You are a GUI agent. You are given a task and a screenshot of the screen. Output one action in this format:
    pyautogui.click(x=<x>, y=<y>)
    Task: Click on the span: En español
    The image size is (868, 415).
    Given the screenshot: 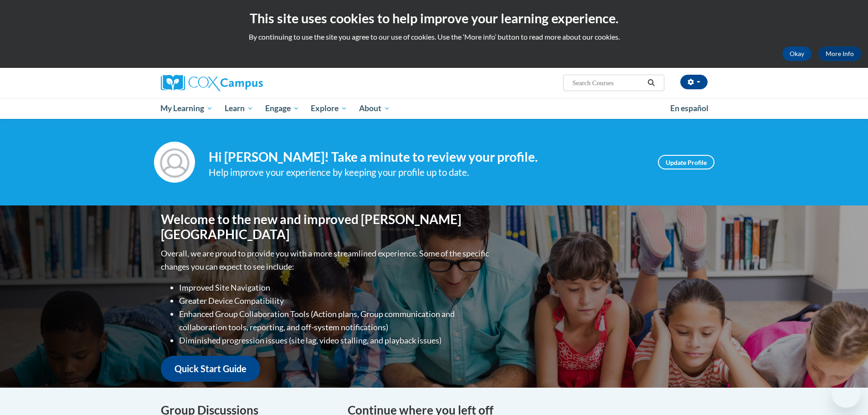 What is the action you would take?
    pyautogui.click(x=689, y=108)
    